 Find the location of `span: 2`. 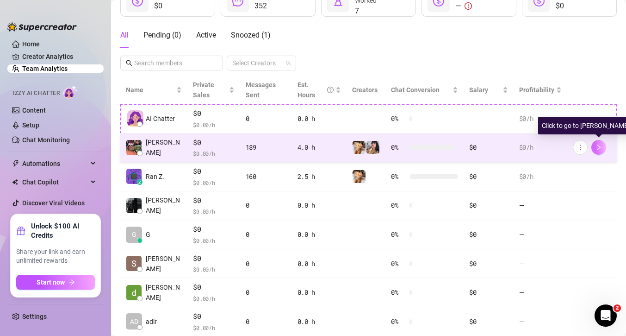

span: 2 is located at coordinates (618, 308).